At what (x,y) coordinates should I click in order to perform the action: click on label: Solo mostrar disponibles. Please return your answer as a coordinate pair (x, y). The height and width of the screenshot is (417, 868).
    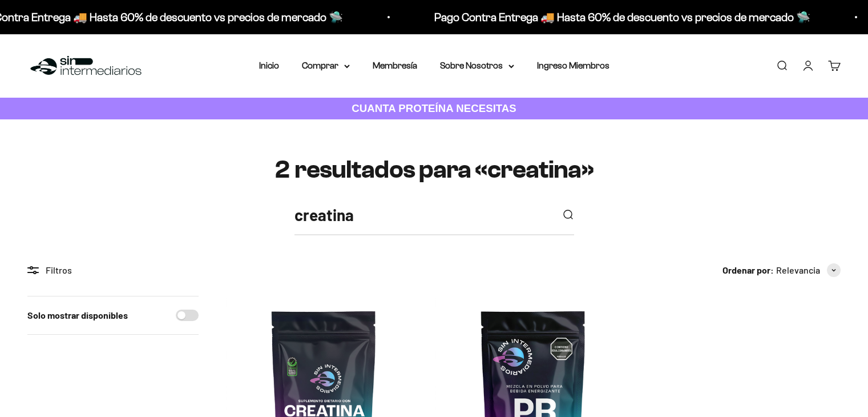
    Looking at the image, I should click on (77, 315).